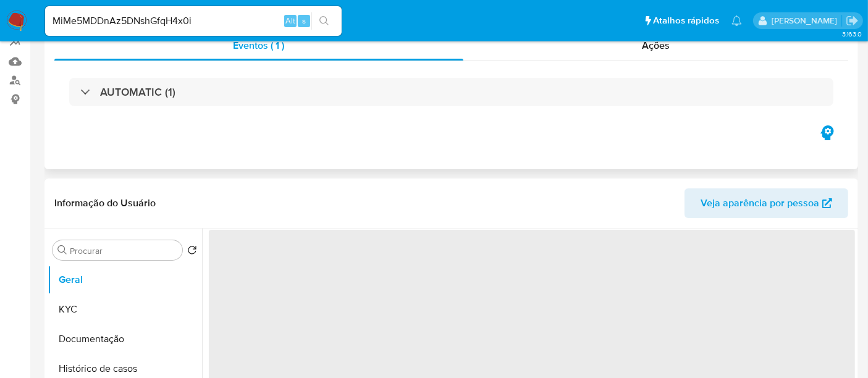 The image size is (868, 378). What do you see at coordinates (685, 21) in the screenshot?
I see `span: Atalhos rápidos` at bounding box center [685, 21].